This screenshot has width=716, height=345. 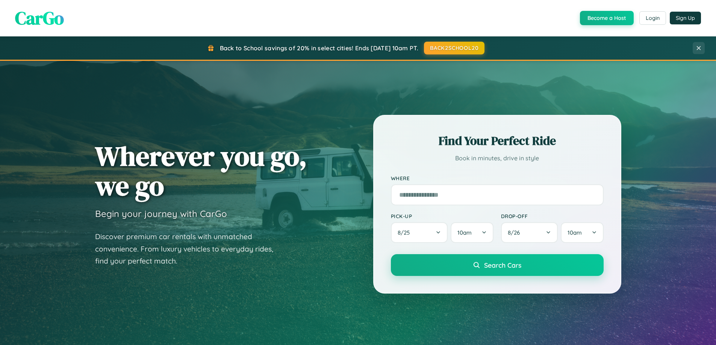 I want to click on h3: Begin your journey with CarGo, so click(x=161, y=214).